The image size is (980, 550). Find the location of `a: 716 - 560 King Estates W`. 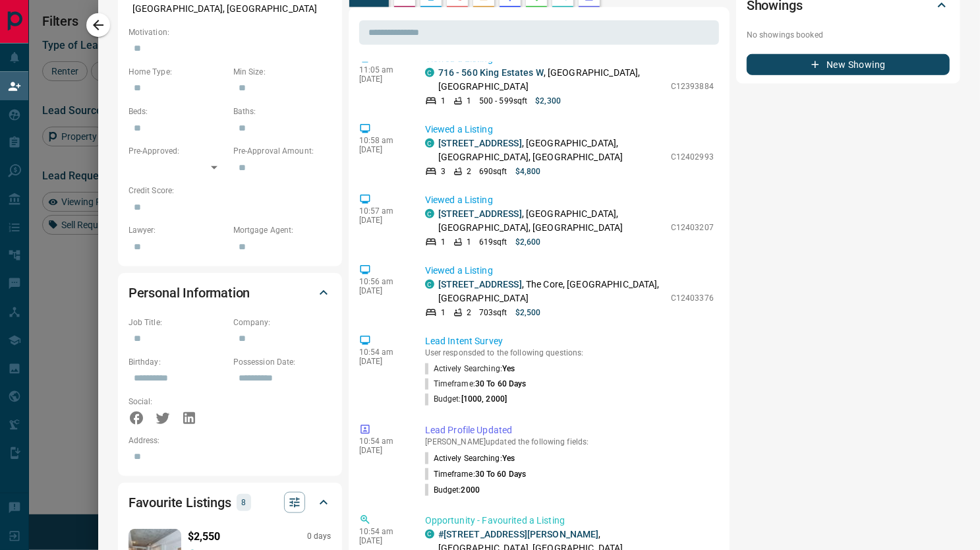

a: 716 - 560 King Estates W is located at coordinates (491, 72).